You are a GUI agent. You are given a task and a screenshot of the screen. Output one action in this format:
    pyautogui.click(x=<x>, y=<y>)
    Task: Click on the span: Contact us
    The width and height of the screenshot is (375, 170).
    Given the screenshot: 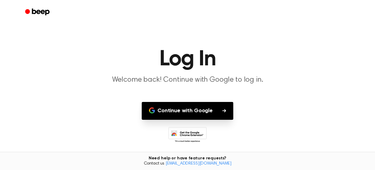 What is the action you would take?
    pyautogui.click(x=188, y=164)
    